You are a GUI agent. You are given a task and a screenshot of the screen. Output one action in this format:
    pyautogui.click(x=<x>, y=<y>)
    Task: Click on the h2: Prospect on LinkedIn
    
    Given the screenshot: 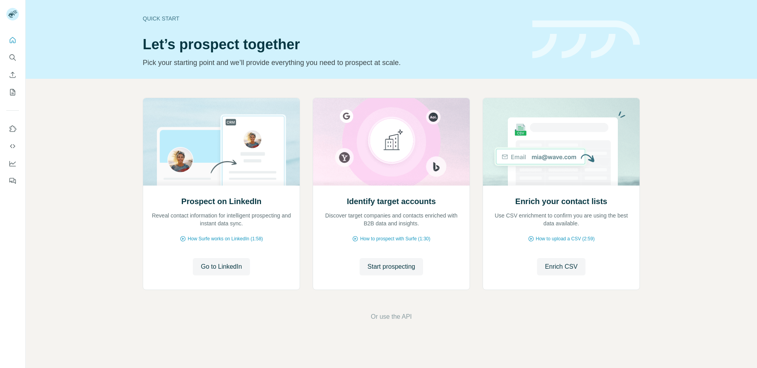 What is the action you would take?
    pyautogui.click(x=221, y=201)
    